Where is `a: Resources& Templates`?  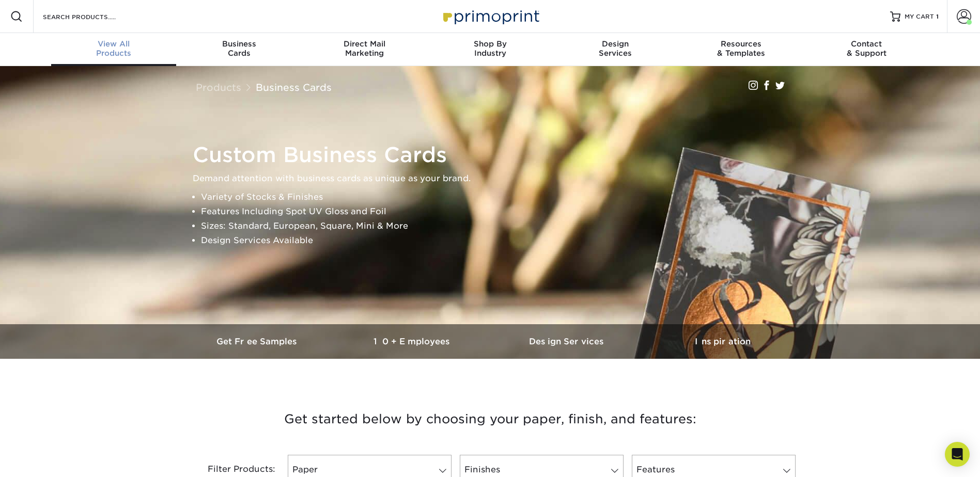
a: Resources& Templates is located at coordinates (741, 49).